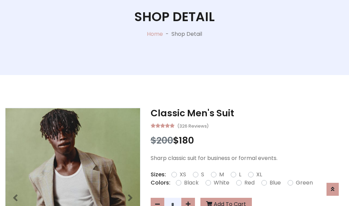 The image size is (349, 206). What do you see at coordinates (187, 34) in the screenshot?
I see `p: Shop Detail` at bounding box center [187, 34].